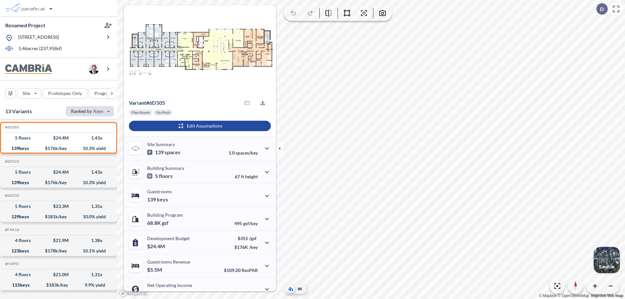 The height and width of the screenshot is (299, 625). I want to click on span: height, so click(251, 177).